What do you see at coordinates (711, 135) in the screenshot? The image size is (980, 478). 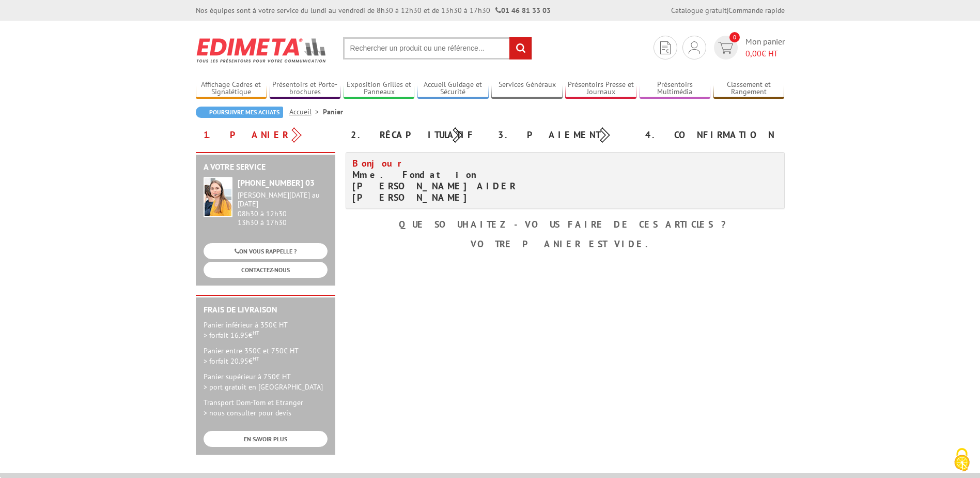 I see `div: 4. Confirmation` at bounding box center [711, 135].